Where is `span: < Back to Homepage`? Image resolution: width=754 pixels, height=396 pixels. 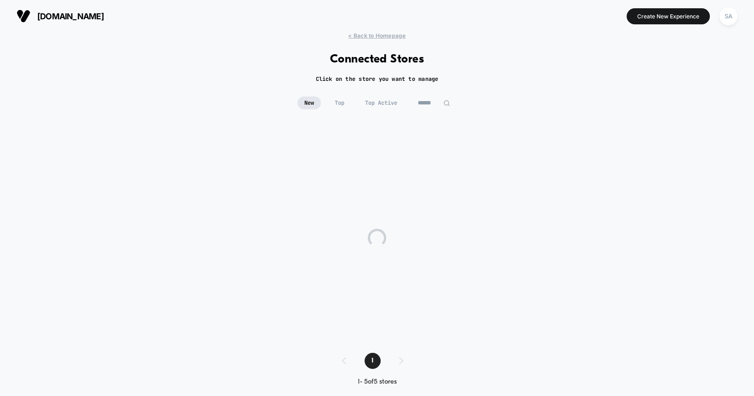 span: < Back to Homepage is located at coordinates (377, 35).